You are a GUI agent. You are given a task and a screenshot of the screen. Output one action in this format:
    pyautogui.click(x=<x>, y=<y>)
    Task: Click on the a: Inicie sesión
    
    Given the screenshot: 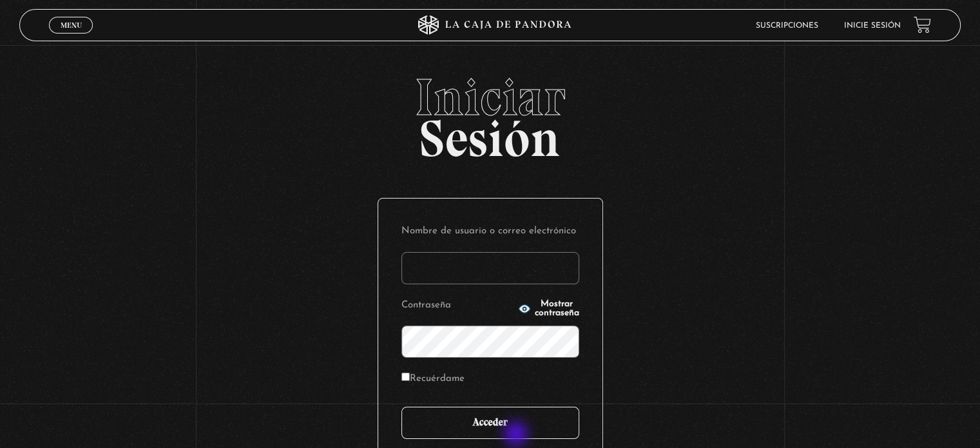 What is the action you would take?
    pyautogui.click(x=872, y=26)
    